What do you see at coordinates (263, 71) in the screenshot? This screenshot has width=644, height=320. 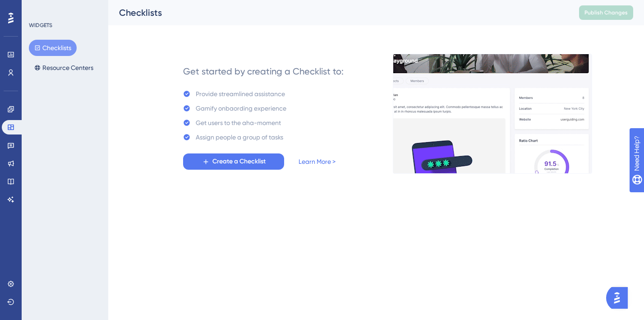 I see `div: Get started by creating a Checklist to:` at bounding box center [263, 71].